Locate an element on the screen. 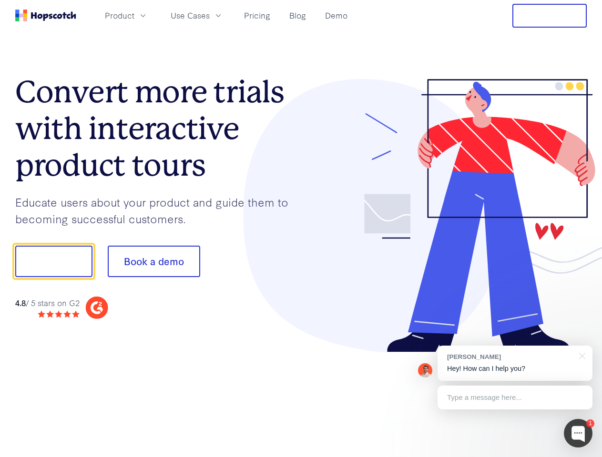 The image size is (602, 457). div: 1 is located at coordinates (590, 424).